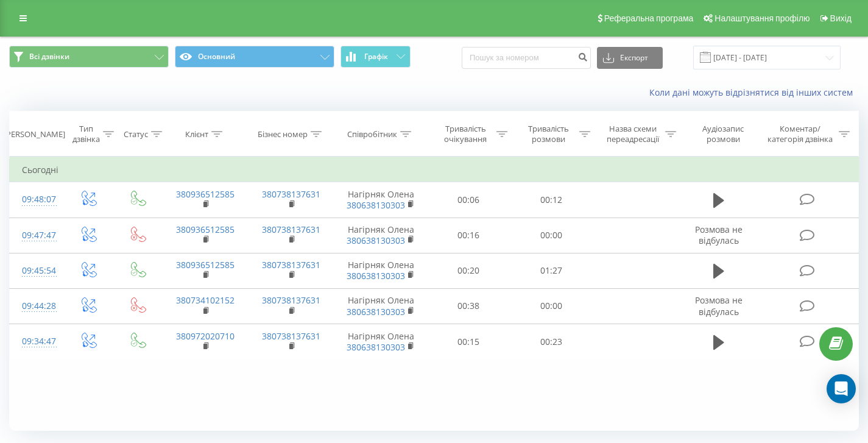  Describe the element at coordinates (36, 199) in the screenshot. I see `div: 09:48:07` at that location.